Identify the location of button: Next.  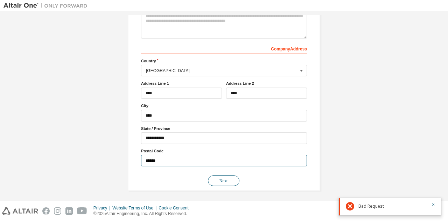
(224, 181).